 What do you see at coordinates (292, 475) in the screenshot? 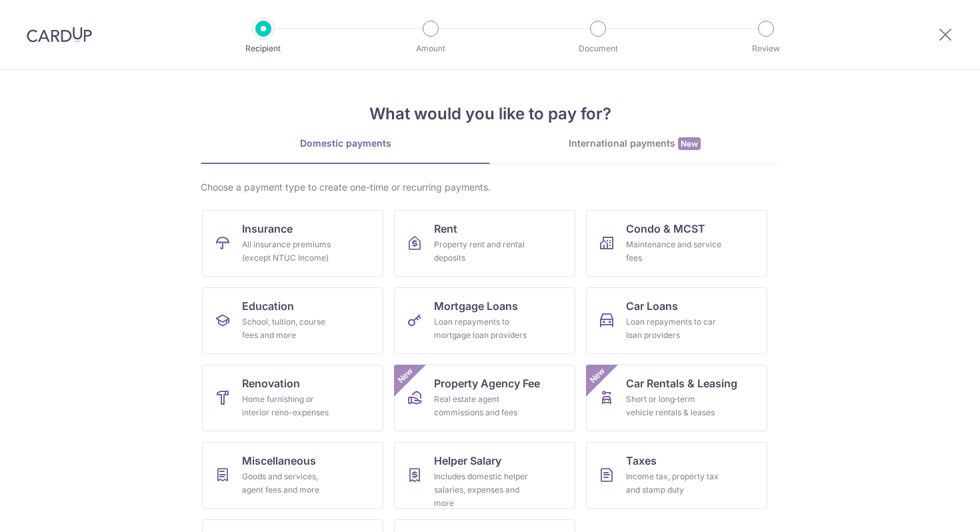
I see `a: MiscellaneousGoods and services, agent fees and more` at bounding box center [292, 475].